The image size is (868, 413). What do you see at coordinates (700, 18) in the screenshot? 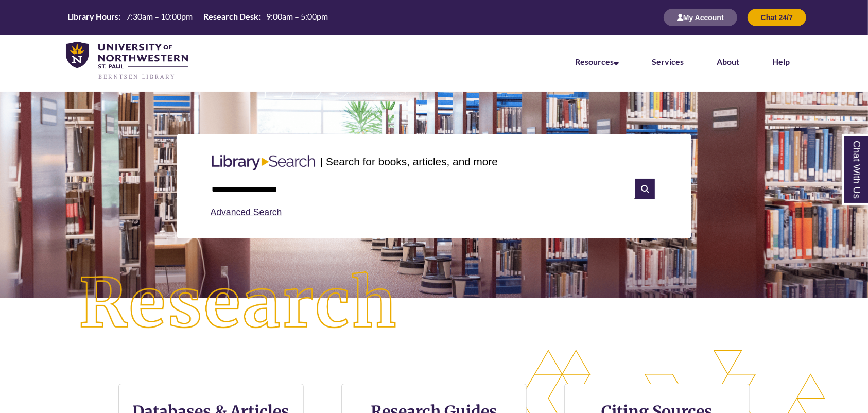
I see `button: My Account` at bounding box center [700, 18].